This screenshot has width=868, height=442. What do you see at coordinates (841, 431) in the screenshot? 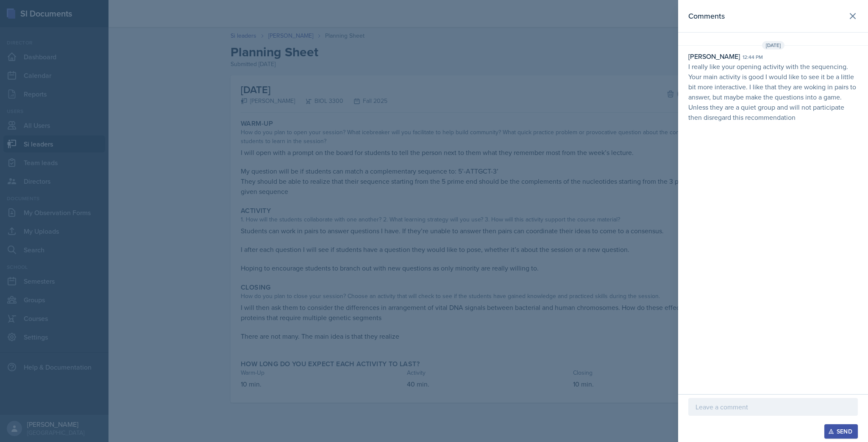
I see `div: Send` at bounding box center [841, 431].